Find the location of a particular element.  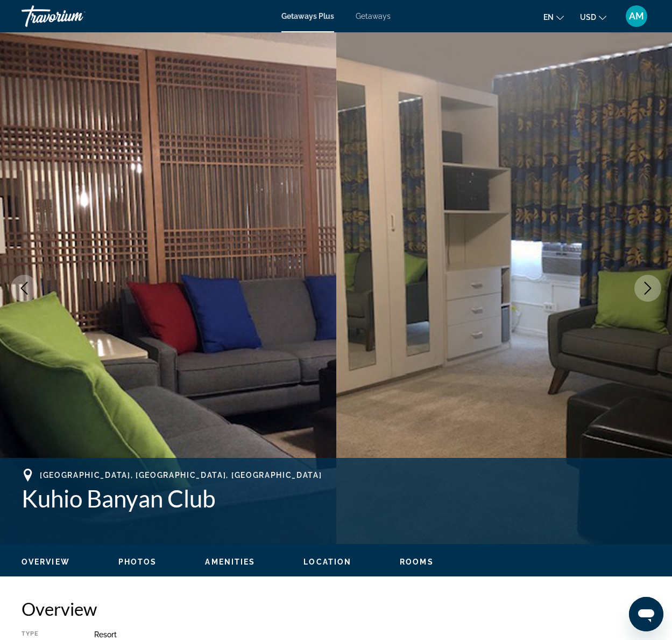

button: Rooms is located at coordinates (417, 562).